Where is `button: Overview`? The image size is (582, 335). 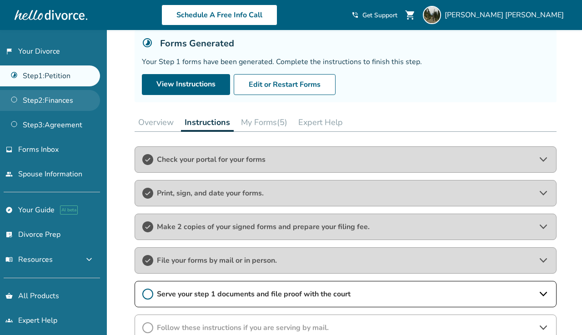
button: Overview is located at coordinates (156, 122).